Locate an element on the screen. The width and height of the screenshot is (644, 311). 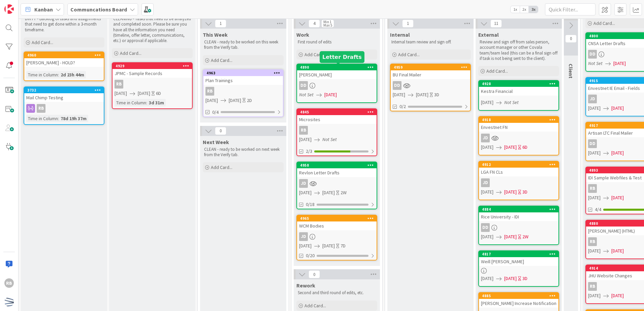
span: 0/20 is located at coordinates (310, 256).